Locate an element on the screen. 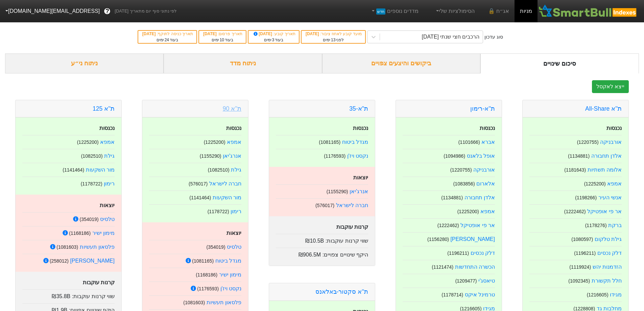  a: טלסיס is located at coordinates (234, 247).